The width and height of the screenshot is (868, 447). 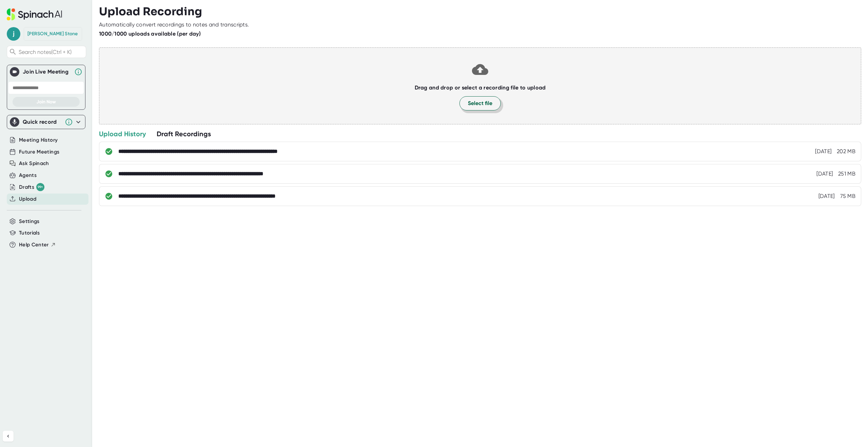 I want to click on div: Join Live Meeting, so click(x=47, y=72).